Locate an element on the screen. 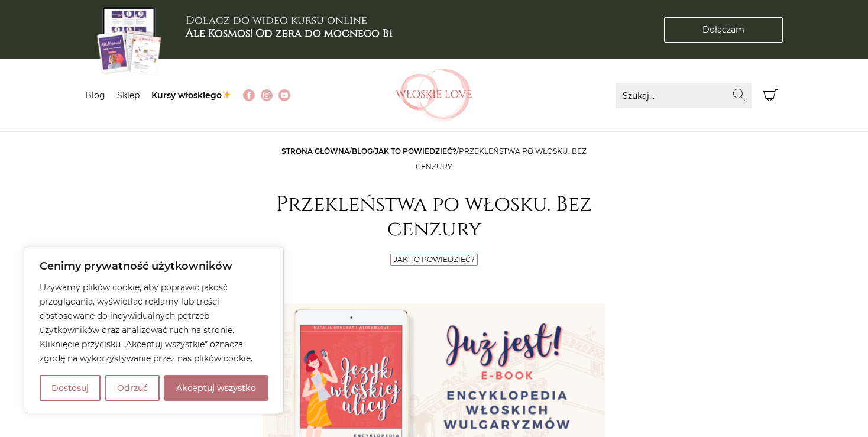 The image size is (868, 437). a: Strona główna is located at coordinates (315, 150).